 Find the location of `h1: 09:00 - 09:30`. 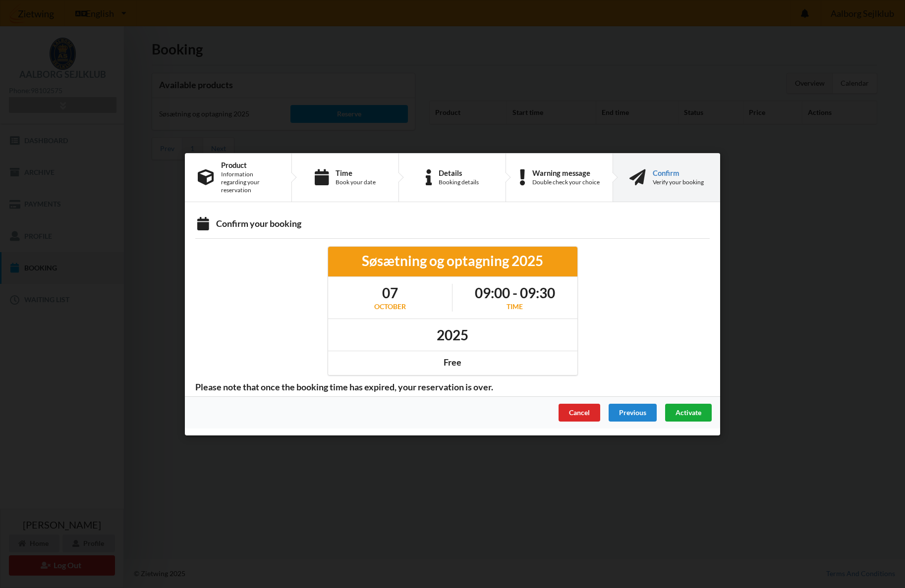

h1: 09:00 - 09:30 is located at coordinates (515, 293).